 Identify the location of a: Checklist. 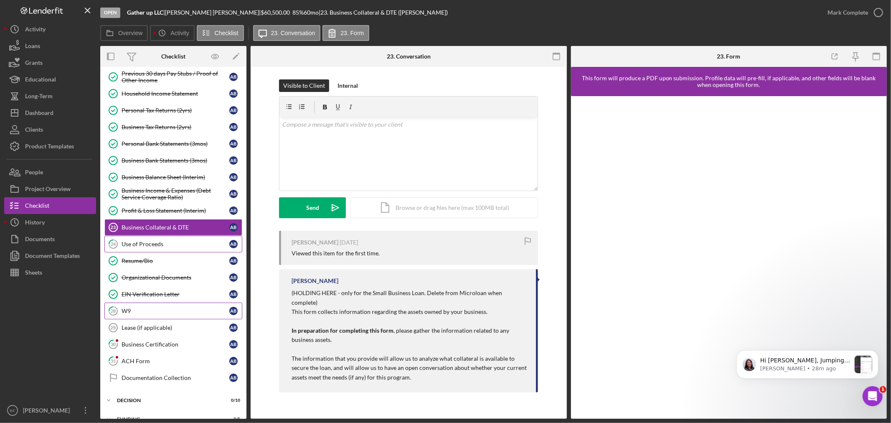
(50, 206).